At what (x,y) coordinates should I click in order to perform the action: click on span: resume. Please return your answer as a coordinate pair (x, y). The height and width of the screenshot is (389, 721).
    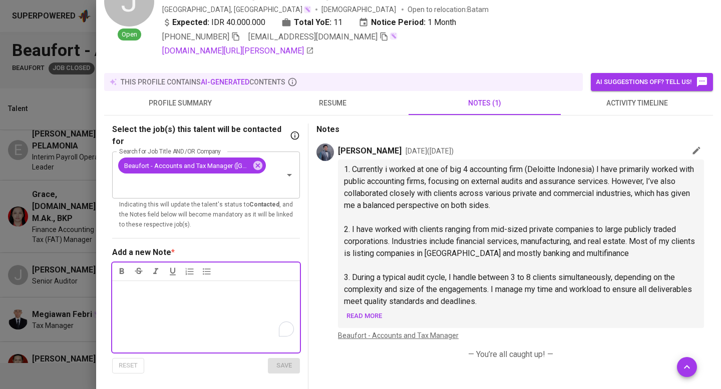
    Looking at the image, I should click on (332, 103).